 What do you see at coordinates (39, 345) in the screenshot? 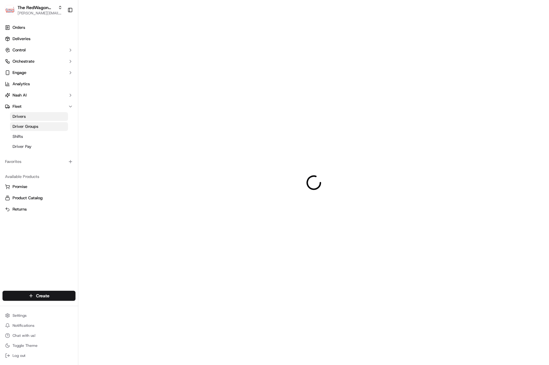
I see `button: Toggle Theme` at bounding box center [39, 345].